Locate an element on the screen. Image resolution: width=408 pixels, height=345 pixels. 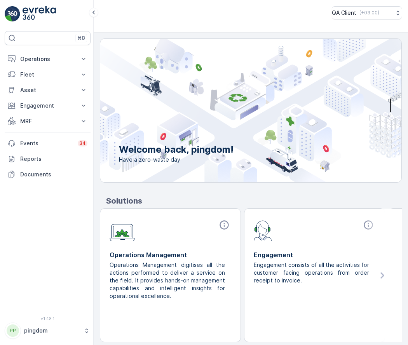
button: Fleet is located at coordinates (47, 75).